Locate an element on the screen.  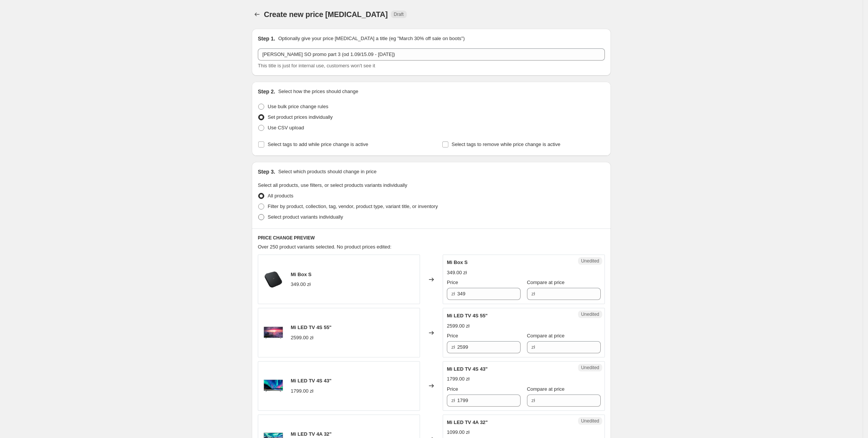
h2: Step 1. is located at coordinates (267, 39).